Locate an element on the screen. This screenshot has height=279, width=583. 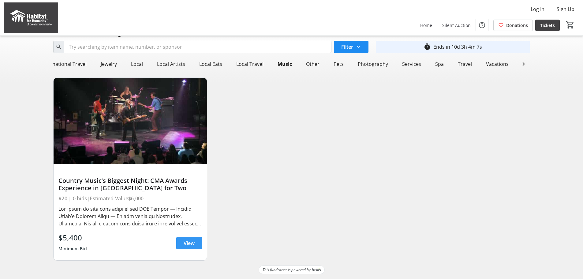
img: Country Music’s Biggest Night: CMA Awards Experience in Nashville for Two is located at coordinates (130, 121).